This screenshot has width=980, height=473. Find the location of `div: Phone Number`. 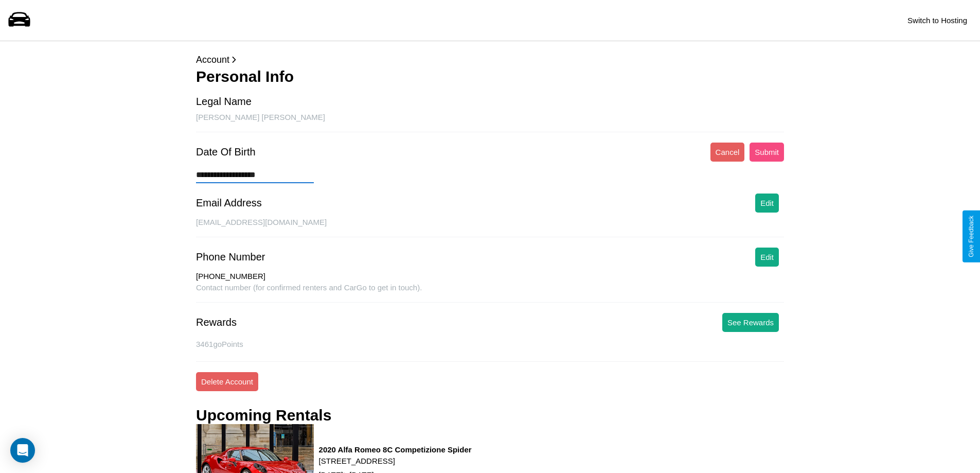

div: Phone Number is located at coordinates (230, 257).